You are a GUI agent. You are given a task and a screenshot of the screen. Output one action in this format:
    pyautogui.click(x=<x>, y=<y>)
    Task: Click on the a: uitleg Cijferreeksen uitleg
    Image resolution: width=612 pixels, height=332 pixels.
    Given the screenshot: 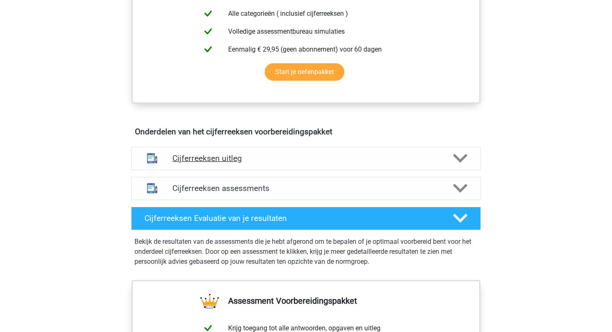 What is the action you would take?
    pyautogui.click(x=306, y=159)
    